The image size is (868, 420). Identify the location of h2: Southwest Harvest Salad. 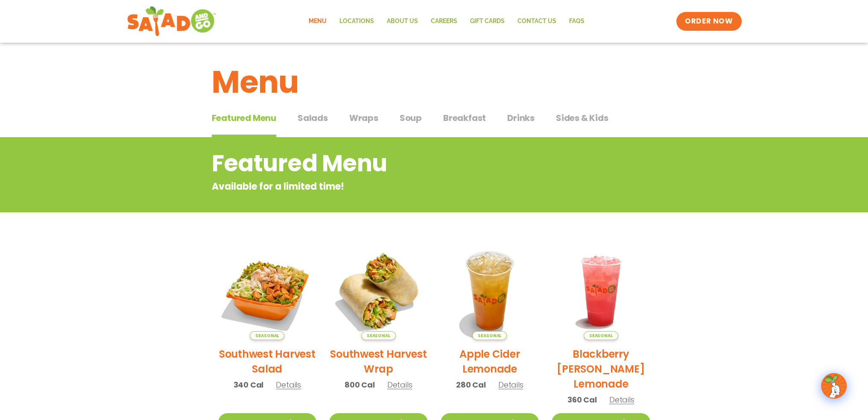
(267, 362).